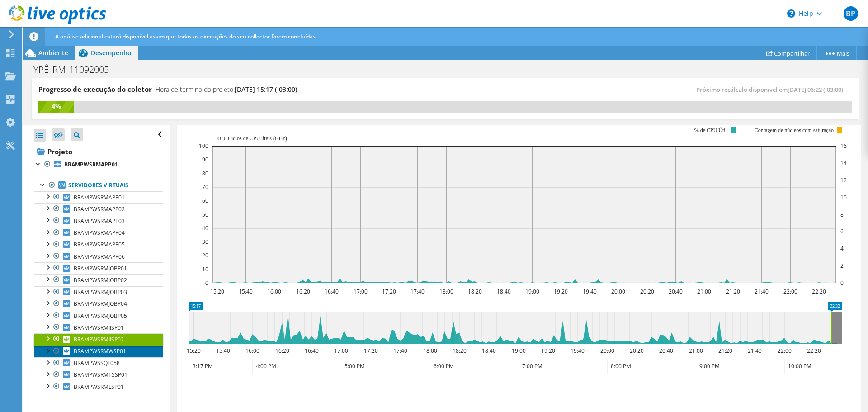 The image size is (868, 412). What do you see at coordinates (844, 180) in the screenshot?
I see `text: 12` at bounding box center [844, 180].